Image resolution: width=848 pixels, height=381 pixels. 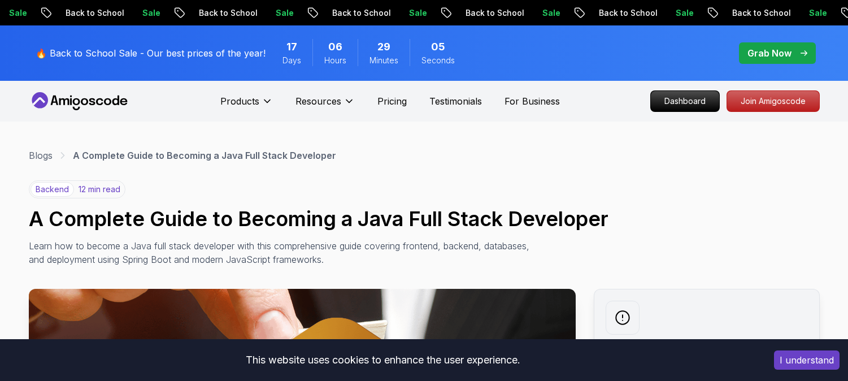 What do you see at coordinates (318, 101) in the screenshot?
I see `p: Resources` at bounding box center [318, 101].